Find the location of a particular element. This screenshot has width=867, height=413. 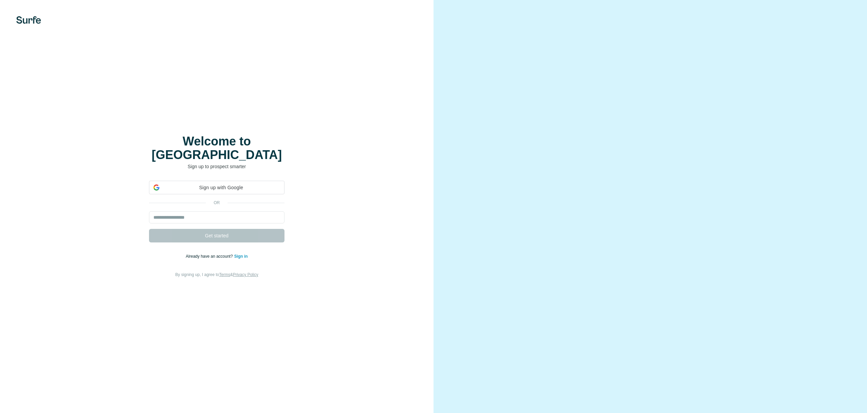

span: By signing up, I agree to & is located at coordinates (217, 274).